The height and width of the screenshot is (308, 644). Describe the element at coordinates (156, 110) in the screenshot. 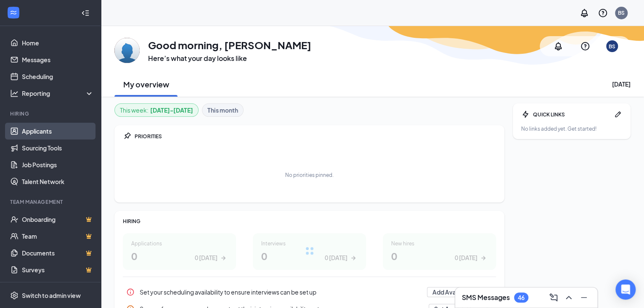

I see `div: This week :` at that location.